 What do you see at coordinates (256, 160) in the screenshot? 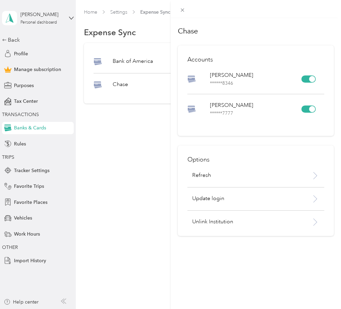
I see `h2: Options` at bounding box center [256, 160].